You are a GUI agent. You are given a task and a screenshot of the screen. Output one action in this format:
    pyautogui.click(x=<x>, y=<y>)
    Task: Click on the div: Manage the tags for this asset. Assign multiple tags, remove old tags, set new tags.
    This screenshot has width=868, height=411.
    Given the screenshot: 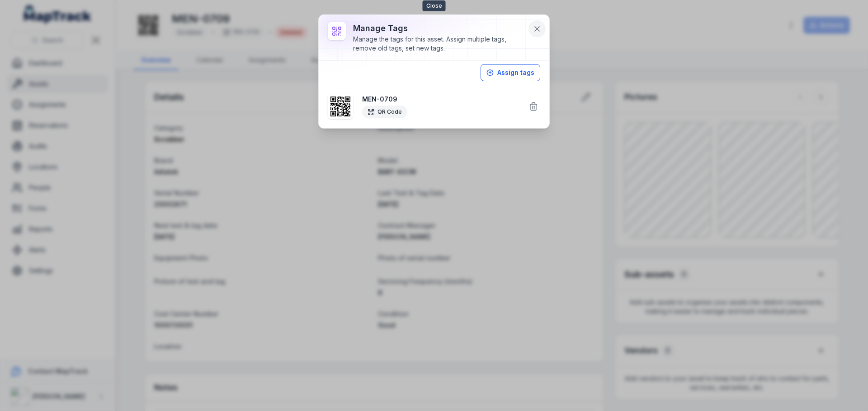 What is the action you would take?
    pyautogui.click(x=439, y=44)
    